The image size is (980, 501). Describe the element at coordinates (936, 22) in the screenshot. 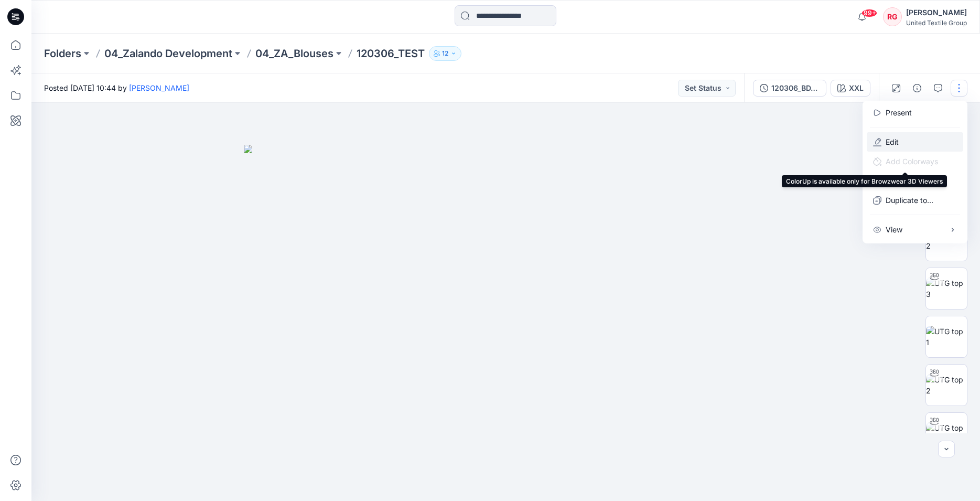

I see `div: United Textile Group` at that location.